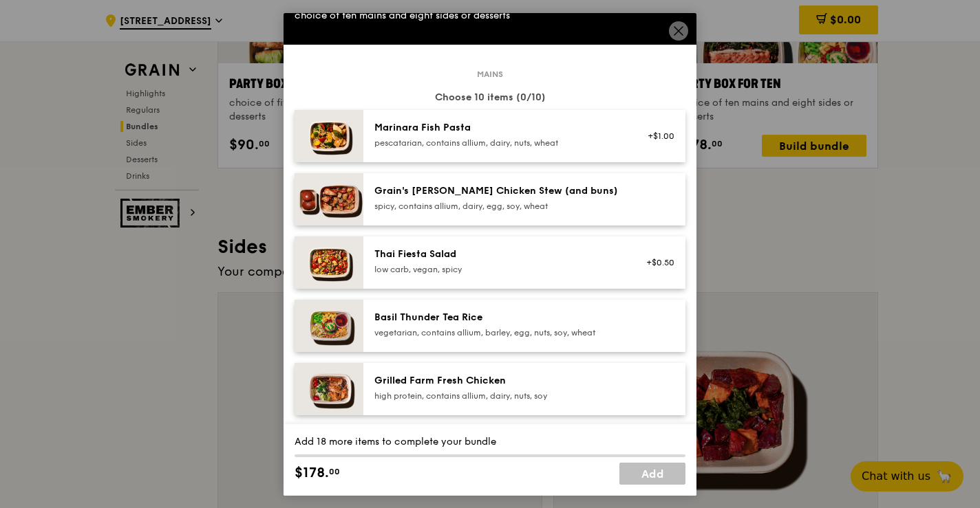 Image resolution: width=980 pixels, height=508 pixels. Describe the element at coordinates (335, 472) in the screenshot. I see `span: 00` at that location.